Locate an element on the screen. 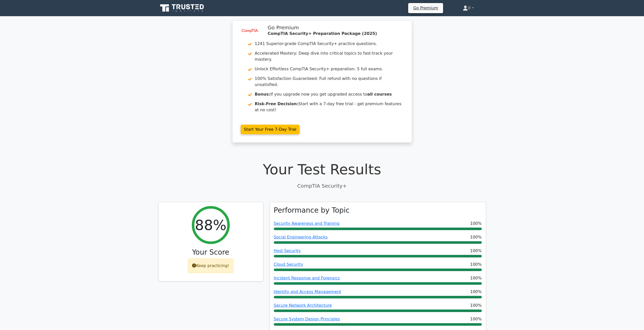 This screenshot has width=644, height=330. a: Secure Network Architecture is located at coordinates (303, 305).